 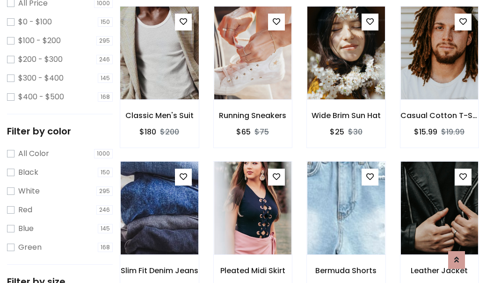 I want to click on h6: $180, so click(x=148, y=132).